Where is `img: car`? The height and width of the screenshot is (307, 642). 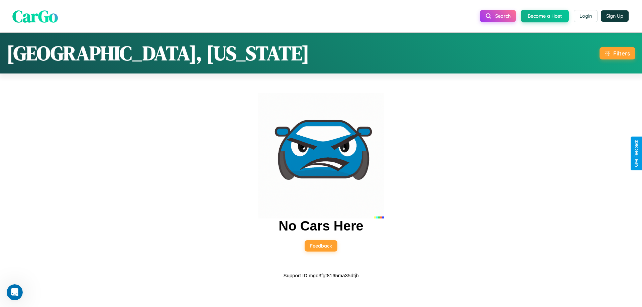
img: car is located at coordinates (321, 156).